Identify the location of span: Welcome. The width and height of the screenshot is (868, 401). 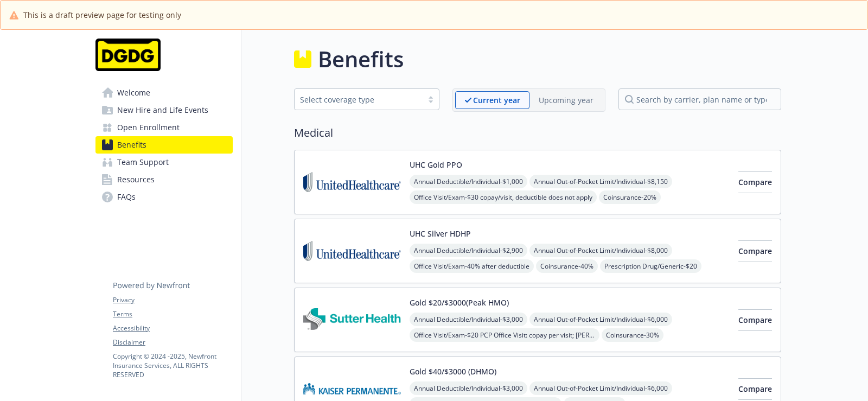
(133, 93).